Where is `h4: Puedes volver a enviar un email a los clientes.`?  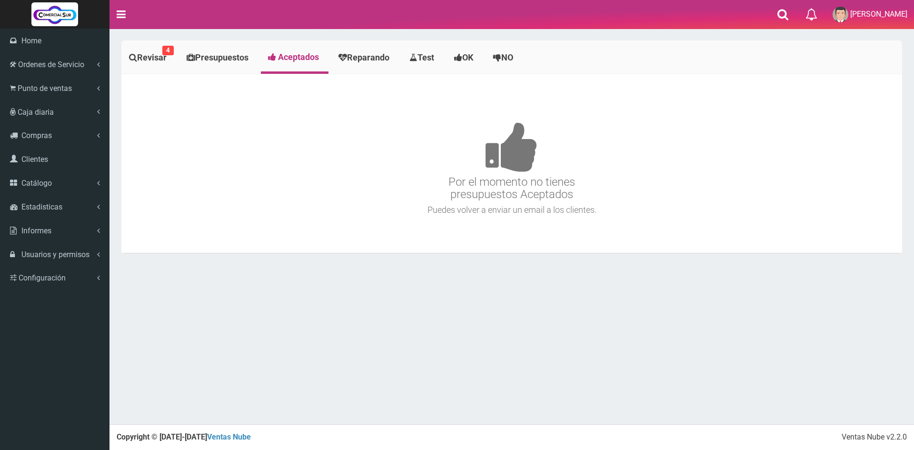 h4: Puedes volver a enviar un email a los clientes. is located at coordinates (512, 210).